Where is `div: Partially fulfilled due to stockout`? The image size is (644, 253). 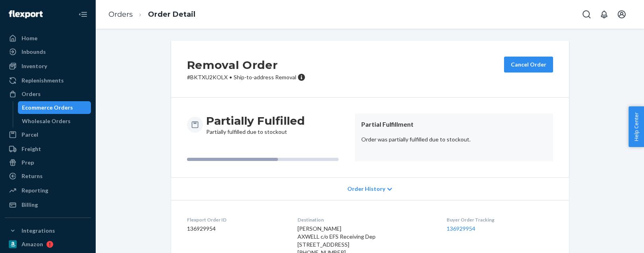 div: Partially fulfilled due to stockout is located at coordinates (255, 125).